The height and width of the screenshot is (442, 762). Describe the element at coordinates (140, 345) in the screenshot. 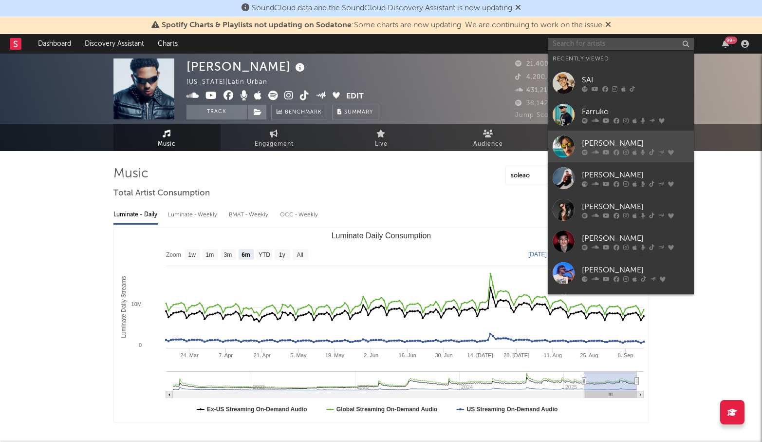

I see `text: 0` at that location.